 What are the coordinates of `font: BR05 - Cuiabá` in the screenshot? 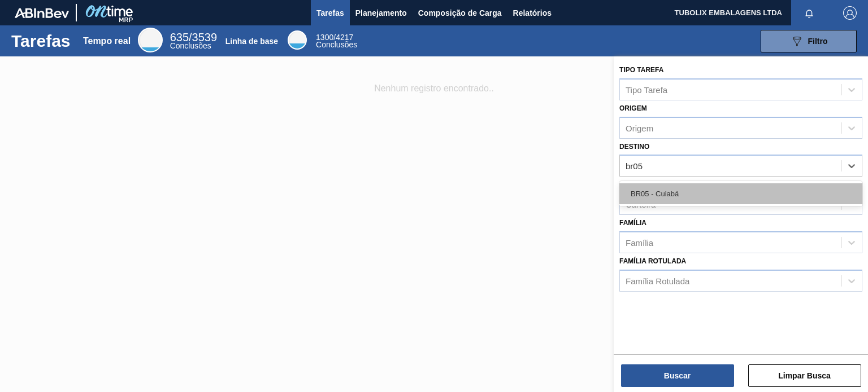 It's located at (654, 193).